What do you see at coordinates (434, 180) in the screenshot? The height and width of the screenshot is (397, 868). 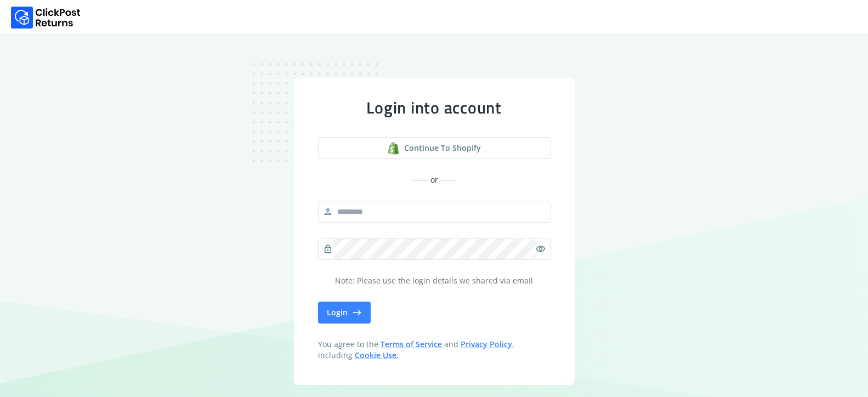 I see `div: or` at bounding box center [434, 180].